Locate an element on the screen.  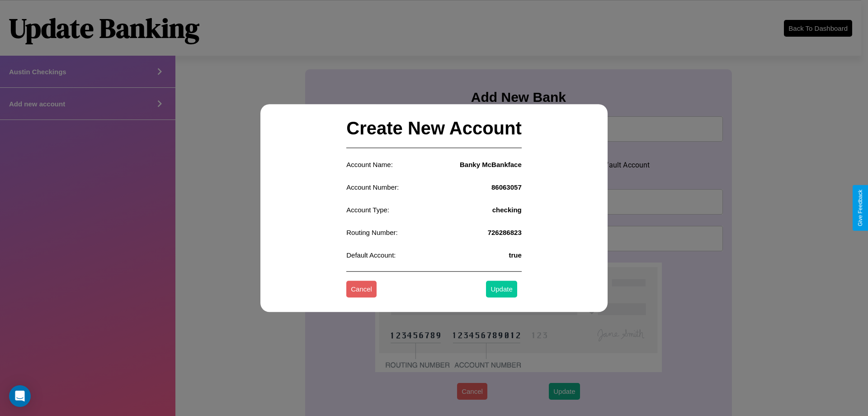
h2: Create New Account is located at coordinates (434, 129).